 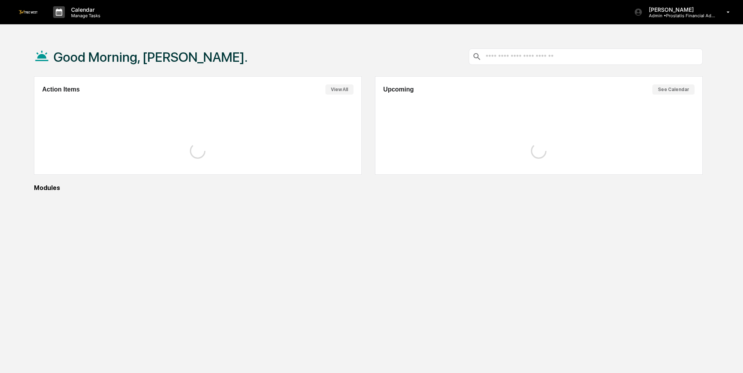 What do you see at coordinates (369, 188) in the screenshot?
I see `div: Modules` at bounding box center [369, 188].